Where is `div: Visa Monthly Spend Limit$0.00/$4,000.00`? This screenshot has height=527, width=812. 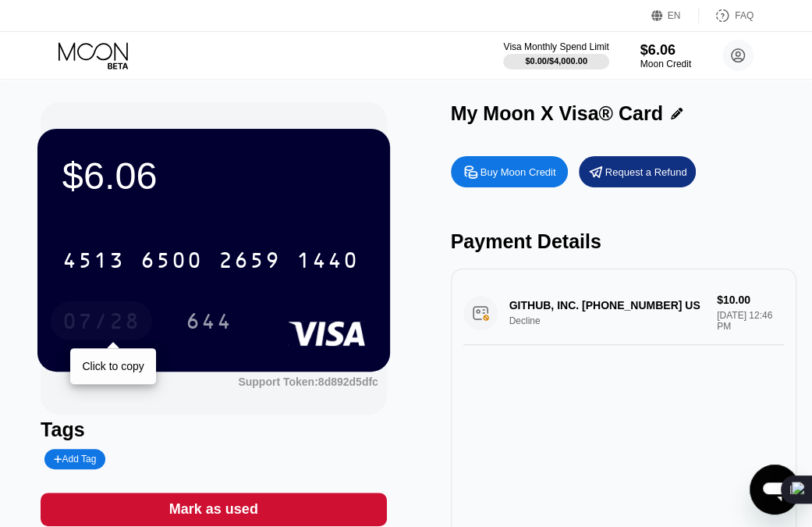
div: Visa Monthly Spend Limit$0.00/$4,000.00 is located at coordinates (555, 56).